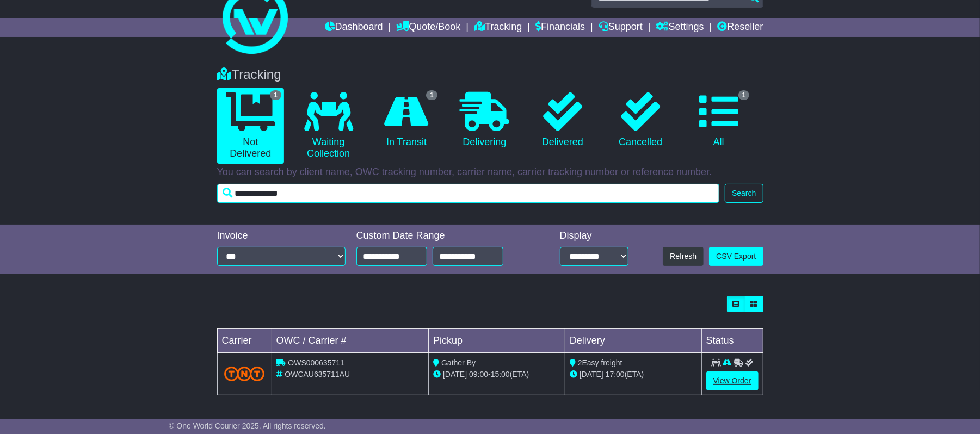  Describe the element at coordinates (614, 374) in the screenshot. I see `span: 17:00` at that location.